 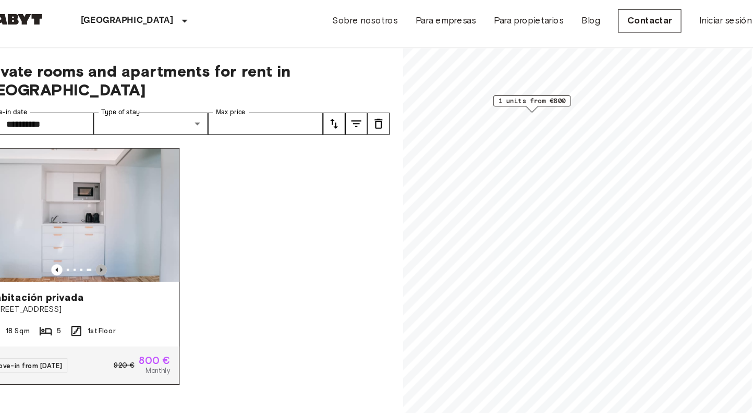 What do you see at coordinates (250, 111) in the screenshot?
I see `label: Max price` at bounding box center [250, 111].